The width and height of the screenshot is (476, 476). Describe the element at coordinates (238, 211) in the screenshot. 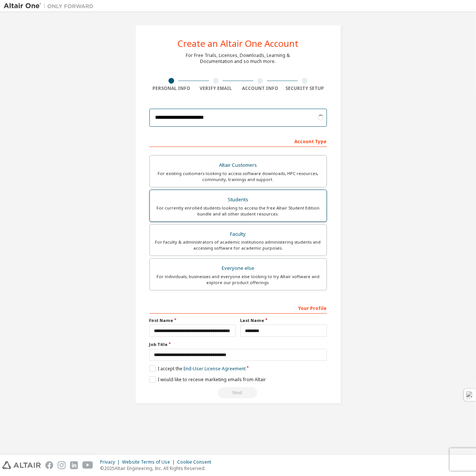

I see `div: For currently enrolled students looking to access the free Altair Student Edition bundle and all ...` at that location.